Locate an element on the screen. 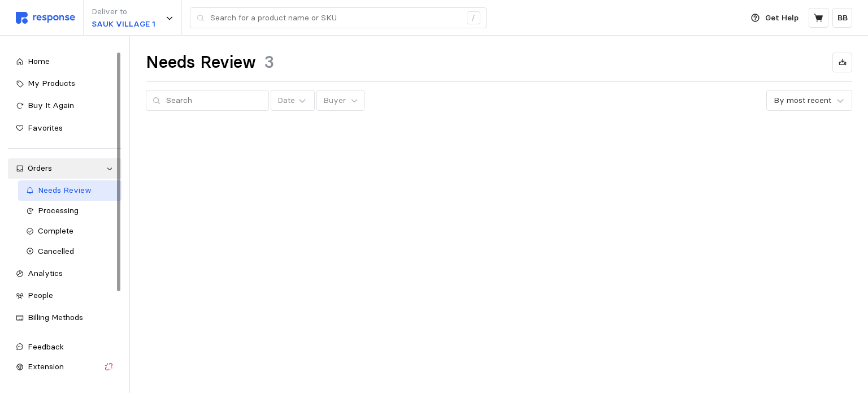 This screenshot has width=868, height=393. p: Buyer is located at coordinates (335, 100).